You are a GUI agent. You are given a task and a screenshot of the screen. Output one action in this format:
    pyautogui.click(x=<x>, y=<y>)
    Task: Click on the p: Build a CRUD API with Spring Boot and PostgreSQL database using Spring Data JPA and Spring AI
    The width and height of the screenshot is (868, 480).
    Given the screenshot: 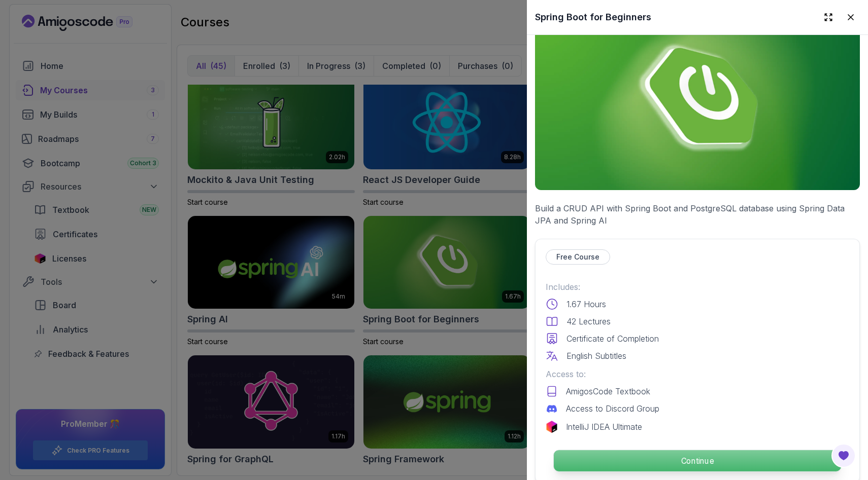 What is the action you would take?
    pyautogui.click(x=698, y=215)
    